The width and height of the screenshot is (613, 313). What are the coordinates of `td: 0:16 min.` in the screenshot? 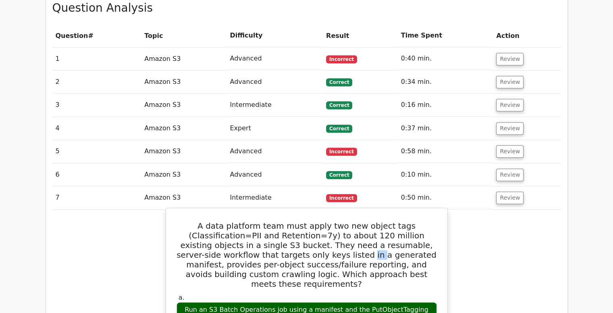 It's located at (445, 105).